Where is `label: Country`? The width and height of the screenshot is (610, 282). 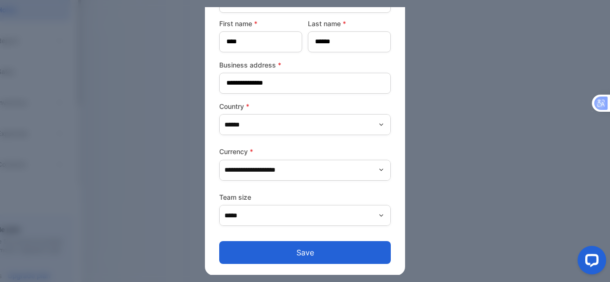 label: Country is located at coordinates (305, 106).